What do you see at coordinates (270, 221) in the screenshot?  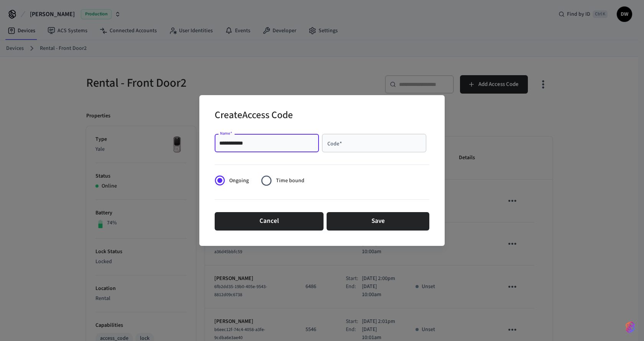 I see `button: Cancel` at bounding box center [270, 221].